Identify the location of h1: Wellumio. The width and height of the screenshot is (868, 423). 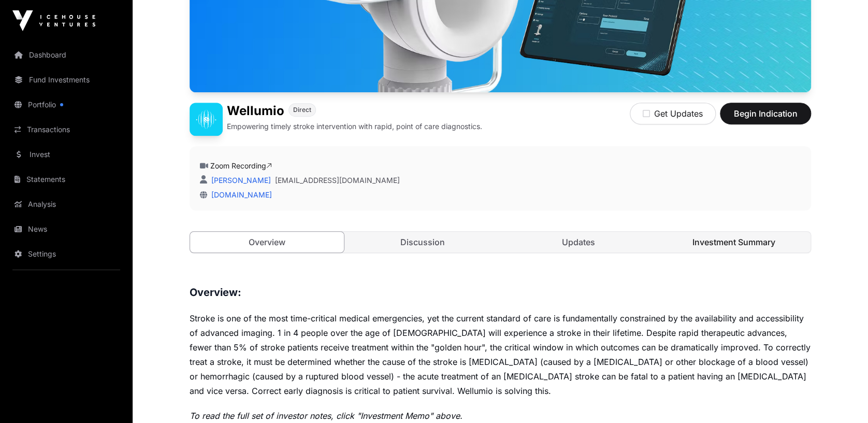
(255, 111).